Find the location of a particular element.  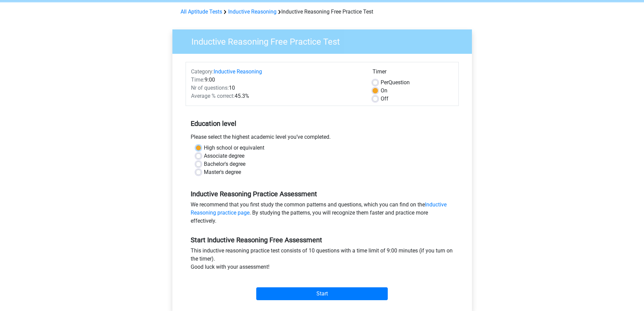

h5: Start Inductive Reasoning Free Assessment is located at coordinates (322, 240).